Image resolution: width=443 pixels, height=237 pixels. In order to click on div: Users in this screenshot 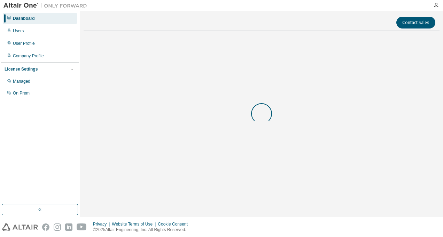, I will do `click(18, 31)`.